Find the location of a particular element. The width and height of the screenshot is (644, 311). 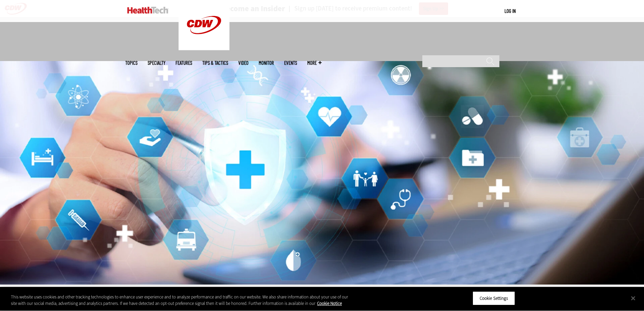

a: CDW is located at coordinates (204, 48).